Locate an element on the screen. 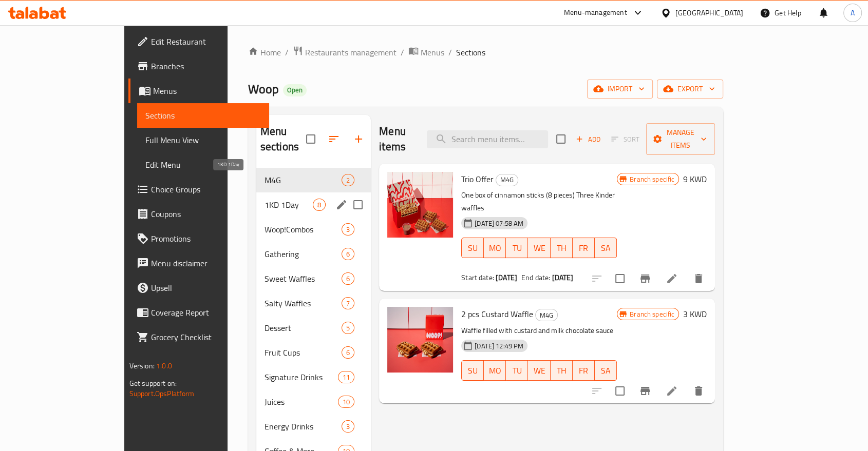  span: FR is located at coordinates (584, 371).